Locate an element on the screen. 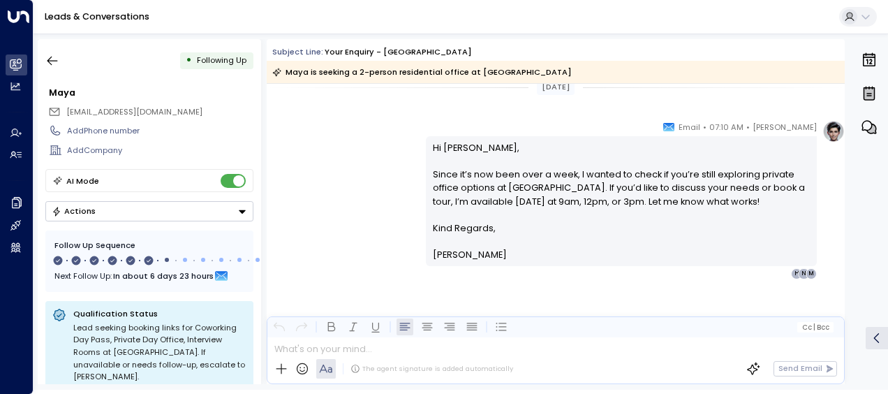  button: Undo is located at coordinates (279, 327).